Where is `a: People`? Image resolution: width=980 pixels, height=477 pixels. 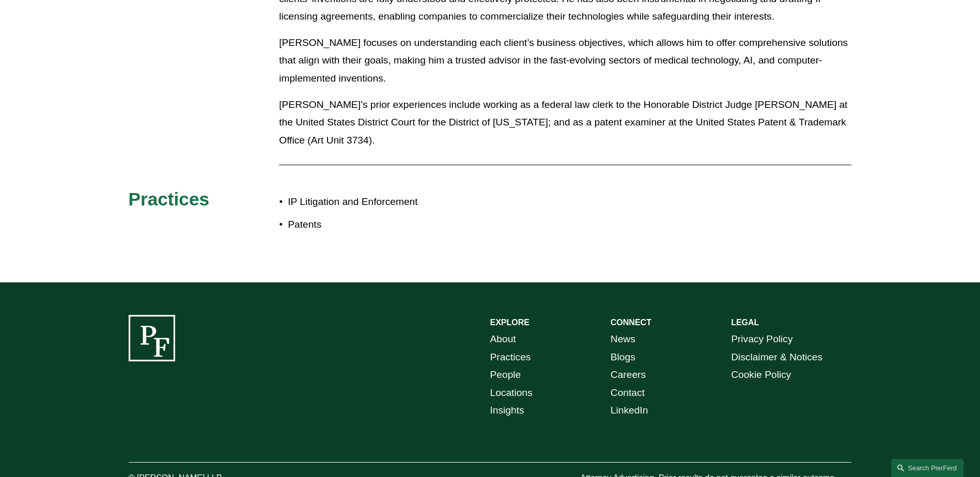 a: People is located at coordinates (506, 375).